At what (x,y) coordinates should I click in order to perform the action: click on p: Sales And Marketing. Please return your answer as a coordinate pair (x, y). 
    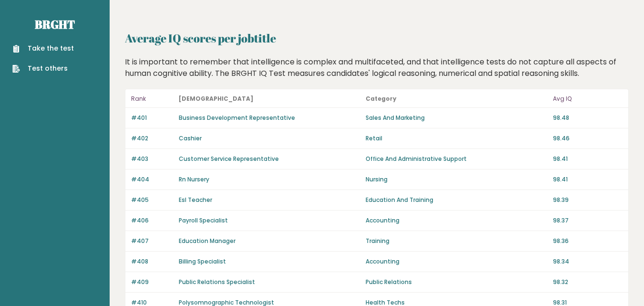
    Looking at the image, I should click on (457, 118).